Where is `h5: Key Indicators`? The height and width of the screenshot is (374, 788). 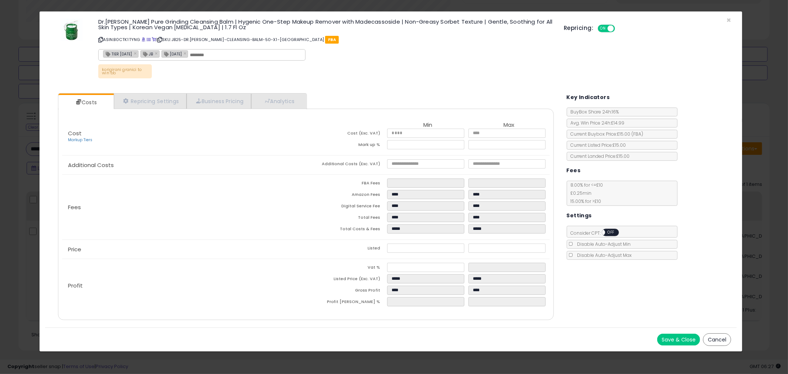
h5: Key Indicators is located at coordinates (588, 97).